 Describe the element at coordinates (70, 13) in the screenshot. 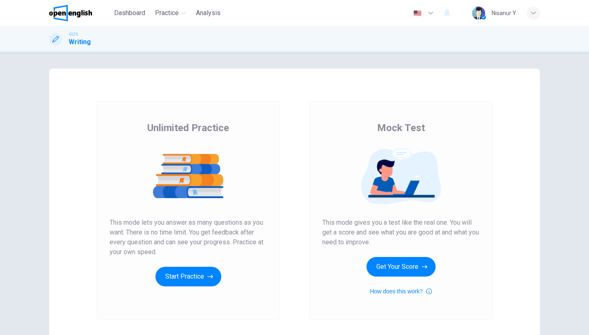

I see `img: OpenEnglish logo` at that location.